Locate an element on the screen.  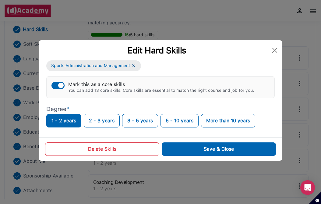
button: Delete Skills is located at coordinates (102, 149).